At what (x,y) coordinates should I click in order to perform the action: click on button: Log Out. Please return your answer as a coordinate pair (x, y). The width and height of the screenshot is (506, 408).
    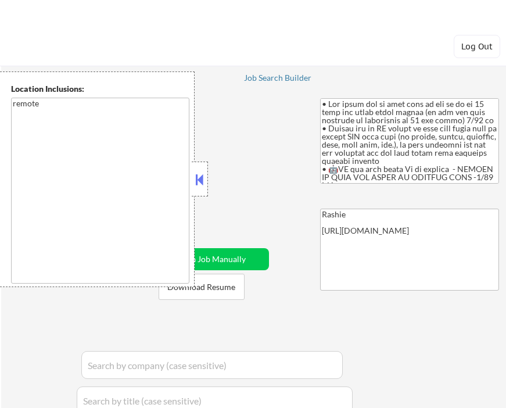
    Looking at the image, I should click on (477, 46).